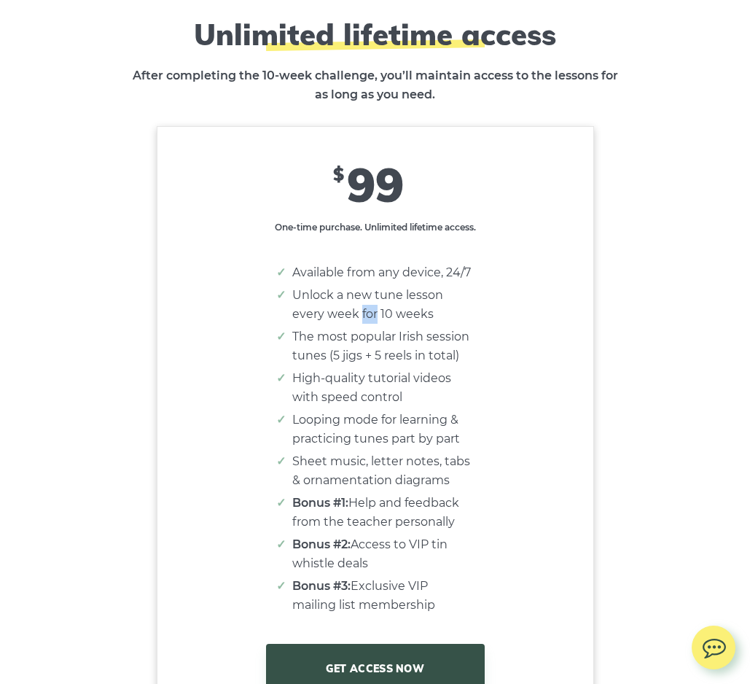 Image resolution: width=750 pixels, height=684 pixels. Describe the element at coordinates (383, 273) in the screenshot. I see `li: Available from any device, 24/7` at that location.